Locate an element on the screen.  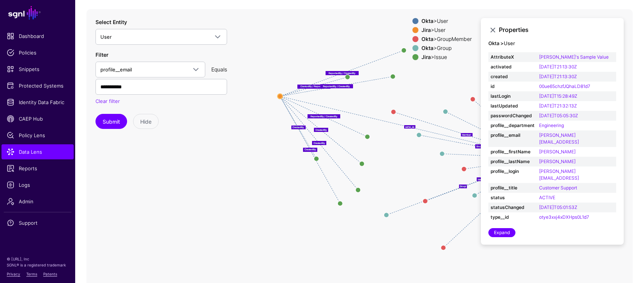
a: 00ue65chzfJQhaLD81d7 is located at coordinates (565, 86).